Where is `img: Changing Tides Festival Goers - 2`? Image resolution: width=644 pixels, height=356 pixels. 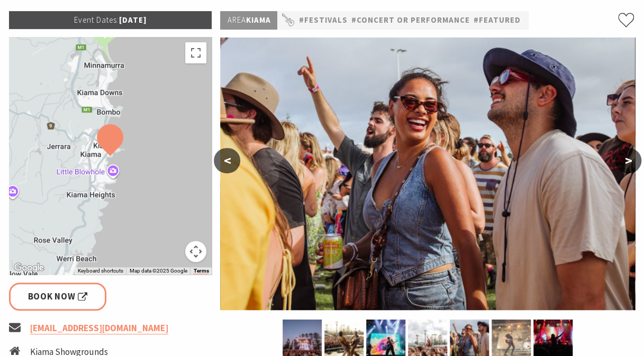
img: Changing Tides Festival Goers - 2 is located at coordinates (428, 174).